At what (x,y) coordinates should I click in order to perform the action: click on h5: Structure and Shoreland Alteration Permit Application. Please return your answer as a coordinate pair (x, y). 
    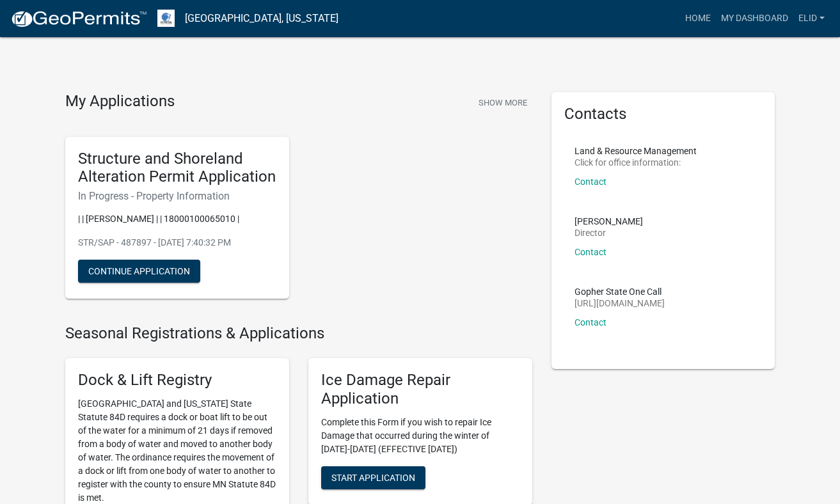
    Looking at the image, I should click on (178, 169).